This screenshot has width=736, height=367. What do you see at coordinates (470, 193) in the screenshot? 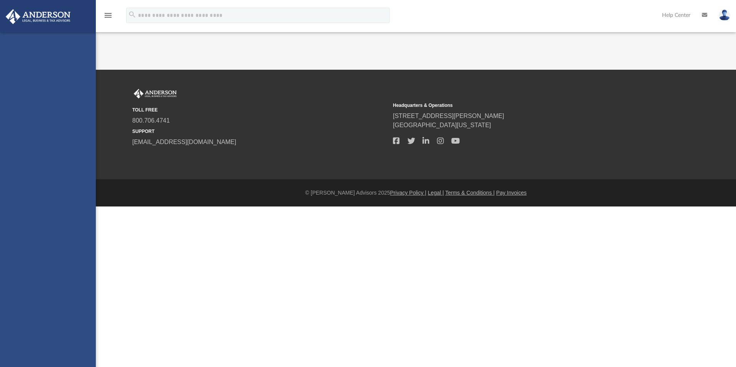
I see `a: Terms & Conditions |` at bounding box center [470, 193].